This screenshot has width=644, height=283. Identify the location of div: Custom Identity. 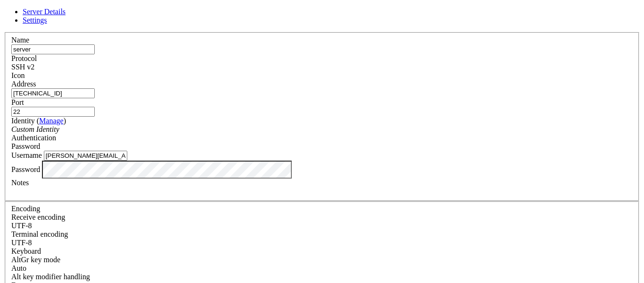
(322, 129).